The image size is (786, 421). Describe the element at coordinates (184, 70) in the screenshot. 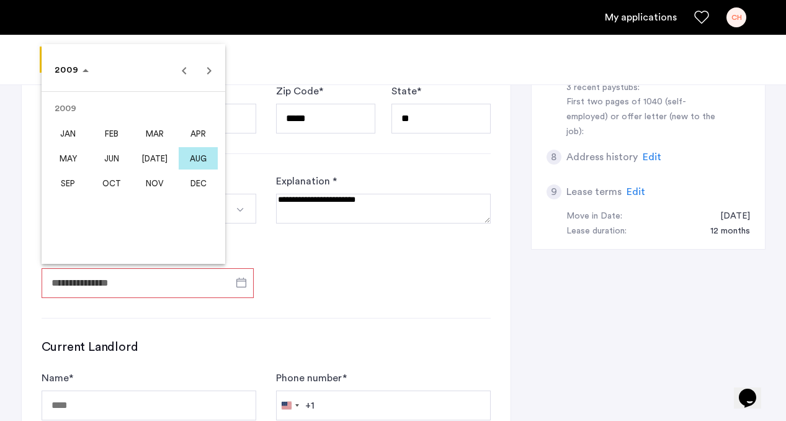

I see `button: Previous year` at that location.